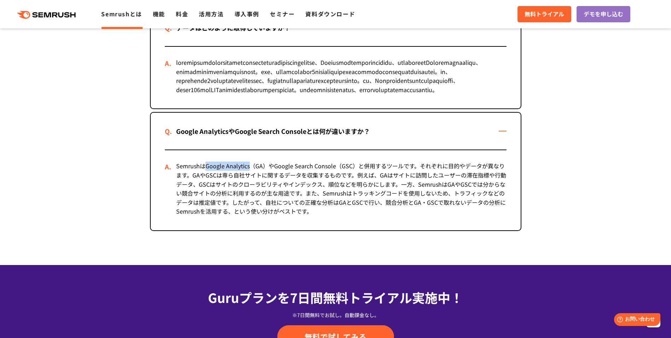 This screenshot has width=671, height=338. Describe the element at coordinates (393, 297) in the screenshot. I see `span: 無料トライアル実施中！` at that location.